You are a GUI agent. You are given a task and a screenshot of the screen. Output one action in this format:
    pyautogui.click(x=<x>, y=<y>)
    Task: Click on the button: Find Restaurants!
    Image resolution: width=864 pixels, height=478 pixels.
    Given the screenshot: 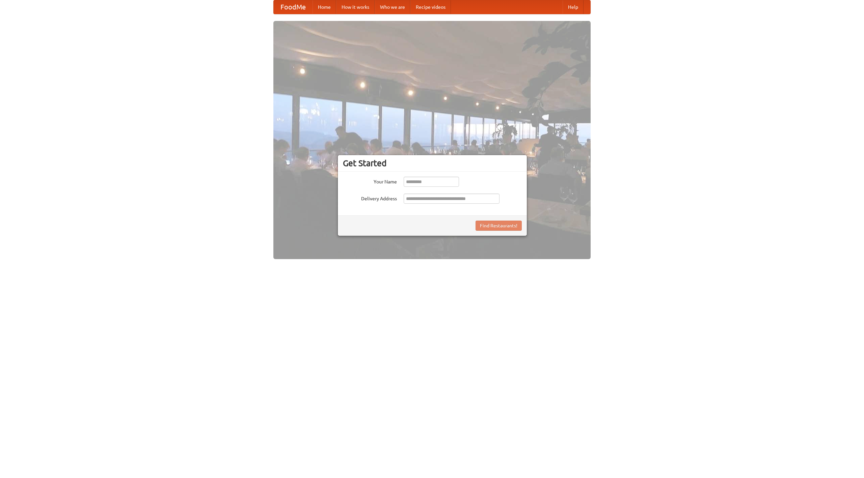 What is the action you would take?
    pyautogui.click(x=499, y=226)
    